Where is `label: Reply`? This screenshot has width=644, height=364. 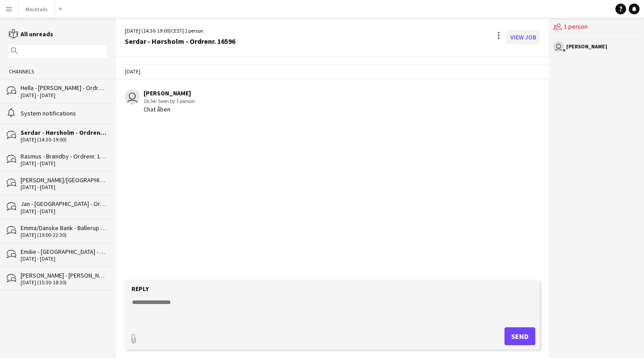
label: Reply is located at coordinates (140, 289).